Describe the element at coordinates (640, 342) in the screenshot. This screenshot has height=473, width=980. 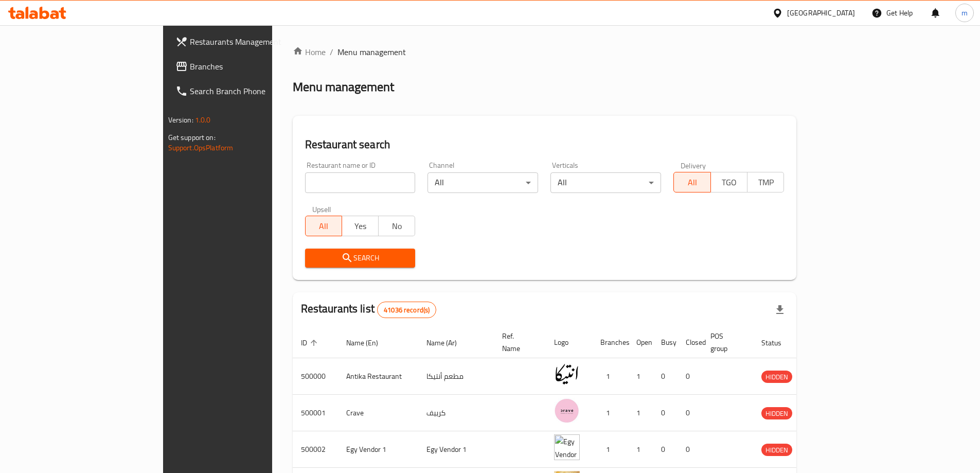
I see `th: Open` at that location.